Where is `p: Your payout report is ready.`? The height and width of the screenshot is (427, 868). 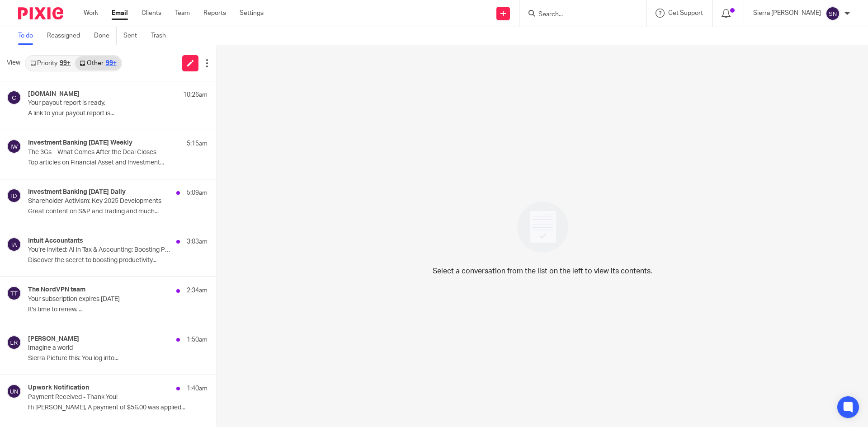 p: Your payout report is ready. is located at coordinates (100, 103).